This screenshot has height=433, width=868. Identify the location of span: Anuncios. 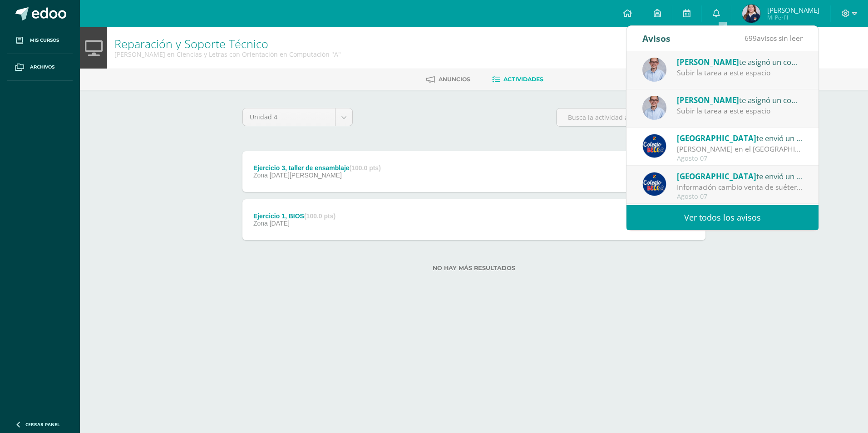
(454, 79).